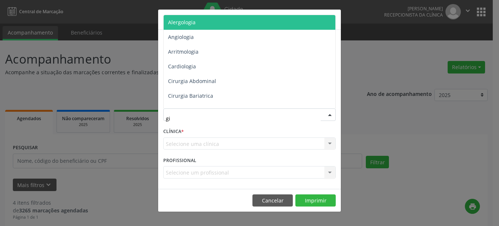  Describe the element at coordinates (183, 51) in the screenshot. I see `span: Arritmologia` at that location.